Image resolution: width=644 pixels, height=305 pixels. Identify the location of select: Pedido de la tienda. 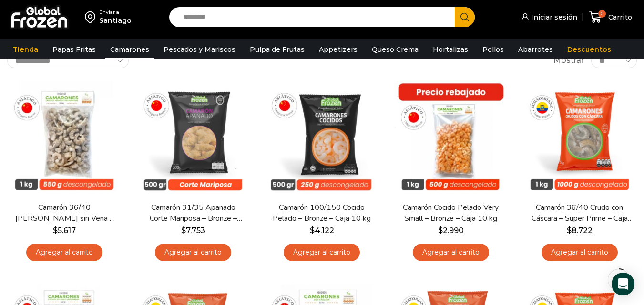
(67, 61).